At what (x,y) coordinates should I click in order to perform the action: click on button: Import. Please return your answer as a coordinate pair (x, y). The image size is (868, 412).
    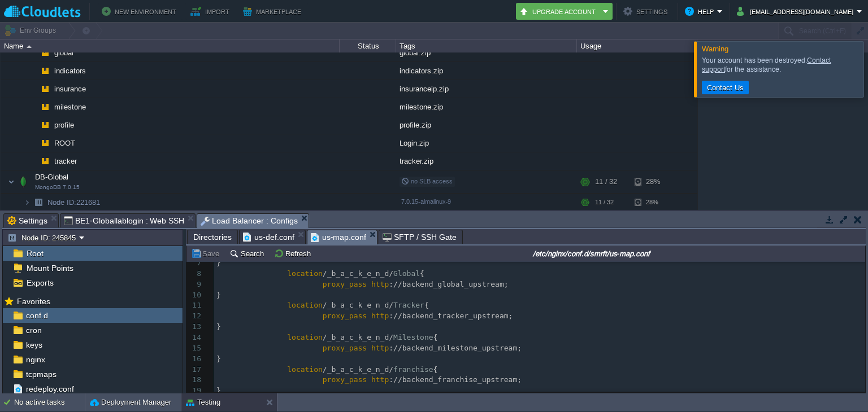
    Looking at the image, I should click on (211, 11).